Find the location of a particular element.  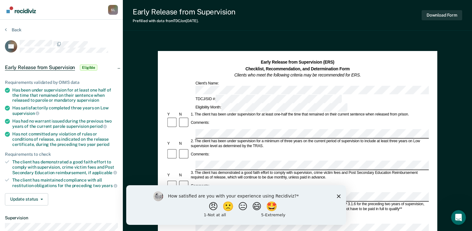

span: Early Release from Supervision is located at coordinates (40, 68).